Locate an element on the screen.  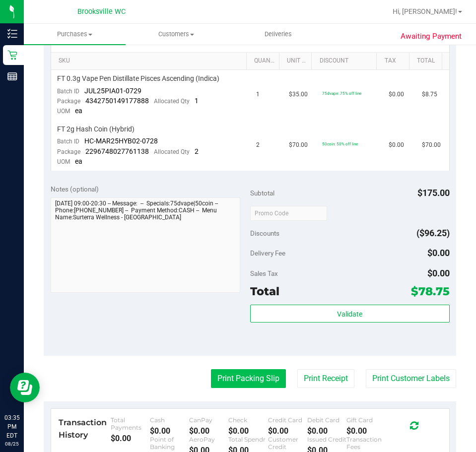
span: $35.00 is located at coordinates (299, 94).